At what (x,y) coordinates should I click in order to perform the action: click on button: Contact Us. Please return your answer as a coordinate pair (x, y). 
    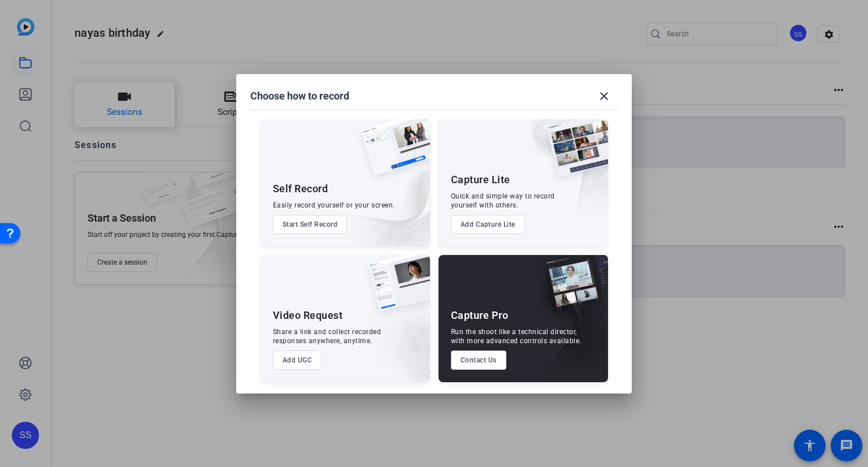
    Looking at the image, I should click on (479, 360).